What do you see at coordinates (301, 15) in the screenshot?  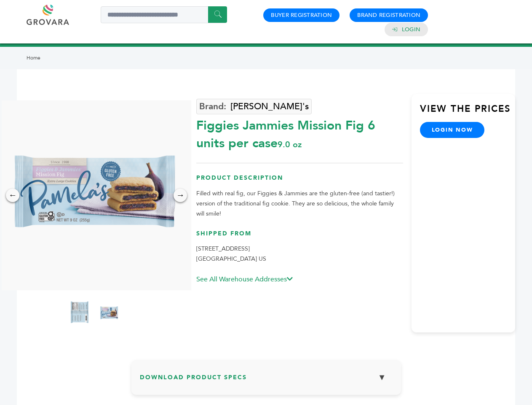 I see `a: Buyer Registration` at bounding box center [301, 15].